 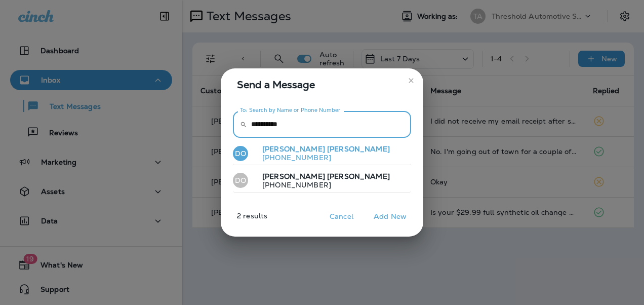 What do you see at coordinates (324, 85) in the screenshot?
I see `span: Send a Message` at bounding box center [324, 85].